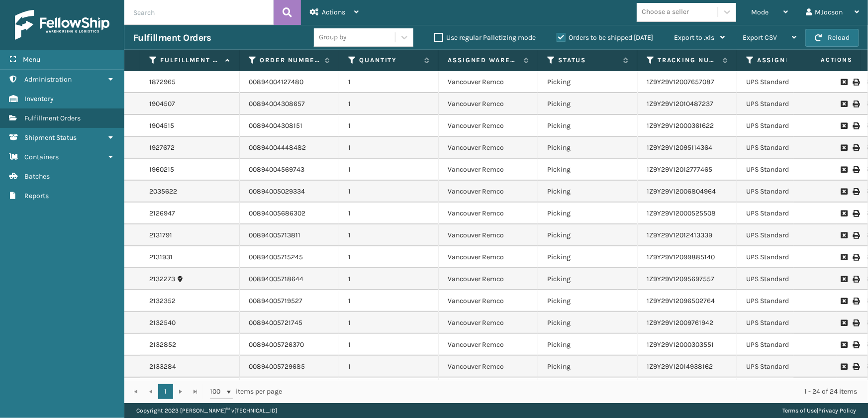 The image size is (868, 418). What do you see at coordinates (680, 103) in the screenshot?
I see `a: 1Z9Y29V12010487237` at bounding box center [680, 103].